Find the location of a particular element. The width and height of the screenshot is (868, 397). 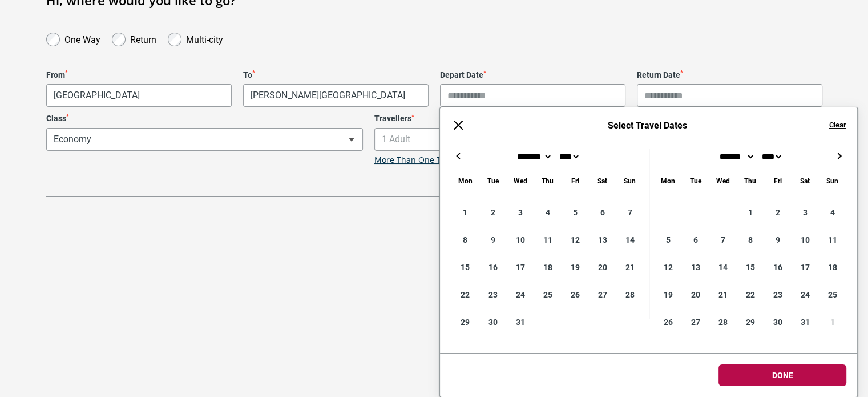

span: Bologna, Italy is located at coordinates (336, 95).